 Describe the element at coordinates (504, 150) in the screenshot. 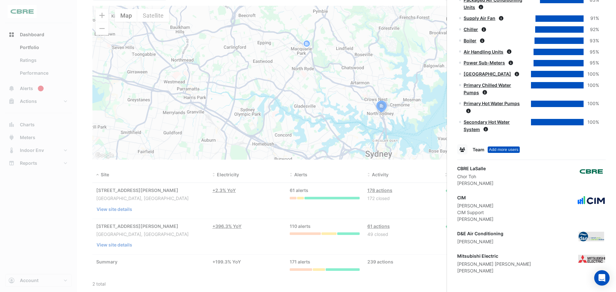

I see `div: Tooltip anchor` at that location.